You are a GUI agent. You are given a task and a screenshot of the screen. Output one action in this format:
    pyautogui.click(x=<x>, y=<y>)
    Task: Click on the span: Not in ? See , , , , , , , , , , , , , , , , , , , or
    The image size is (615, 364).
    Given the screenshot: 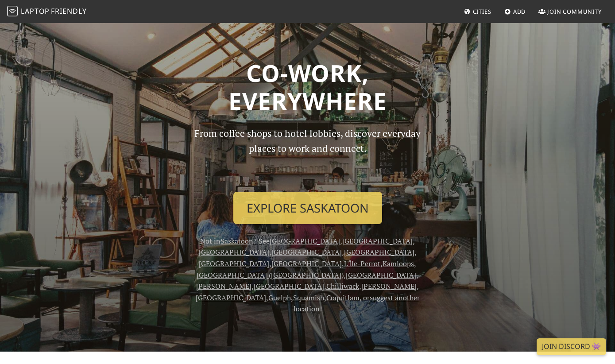 What is the action you would take?
    pyautogui.click(x=308, y=275)
    